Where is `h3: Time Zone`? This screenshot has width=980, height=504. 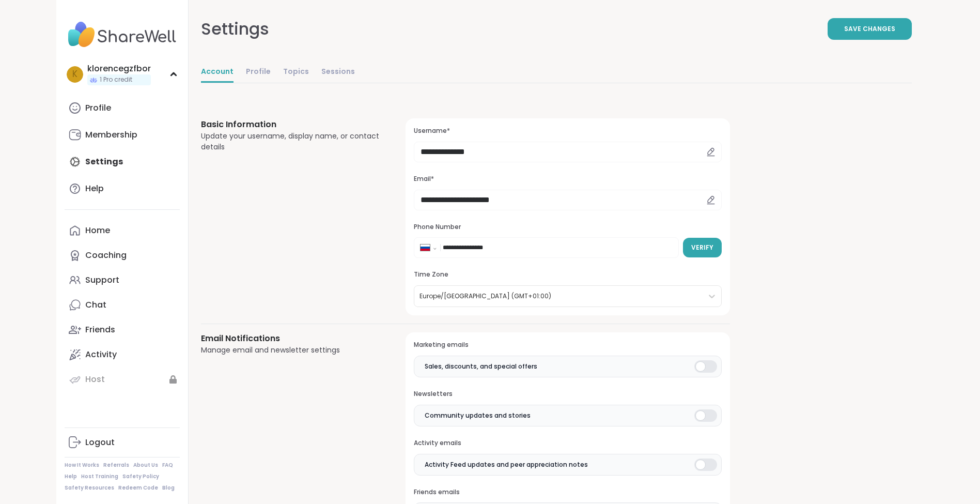 h3: Time Zone is located at coordinates (567, 275).